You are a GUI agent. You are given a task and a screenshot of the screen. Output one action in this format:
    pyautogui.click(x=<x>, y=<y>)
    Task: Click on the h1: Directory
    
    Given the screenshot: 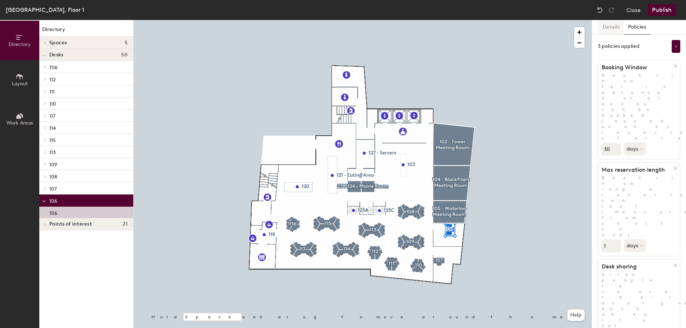 What is the action you would take?
    pyautogui.click(x=86, y=31)
    